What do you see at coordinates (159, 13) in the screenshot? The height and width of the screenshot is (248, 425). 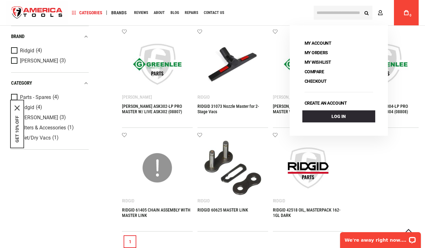 I see `a: About` at bounding box center [159, 13].